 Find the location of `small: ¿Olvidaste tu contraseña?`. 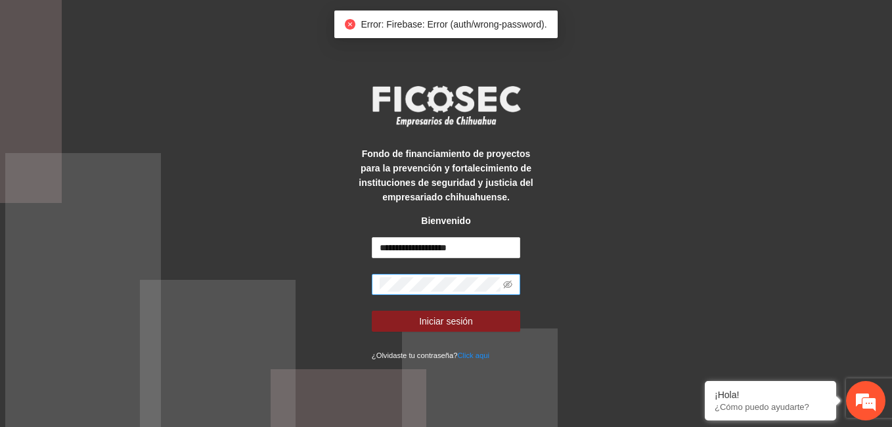

small: ¿Olvidaste tu contraseña? is located at coordinates (430, 355).